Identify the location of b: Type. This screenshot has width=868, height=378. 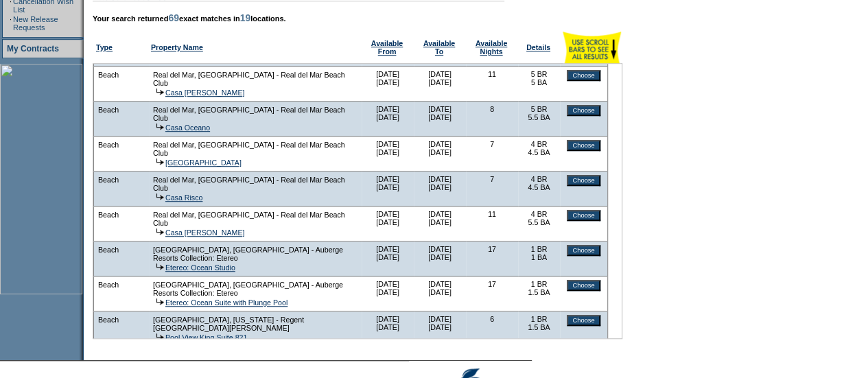
(104, 47).